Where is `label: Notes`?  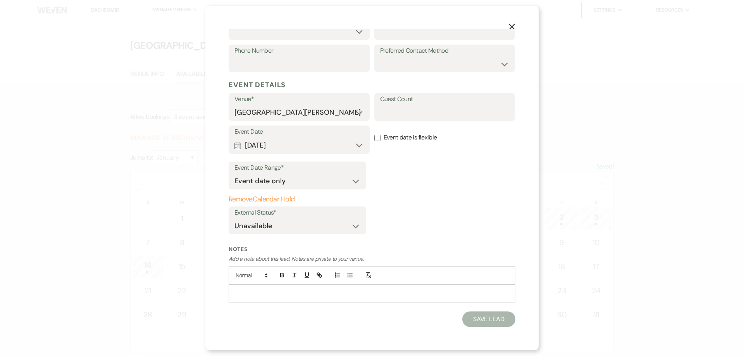 label: Notes is located at coordinates (372, 249).